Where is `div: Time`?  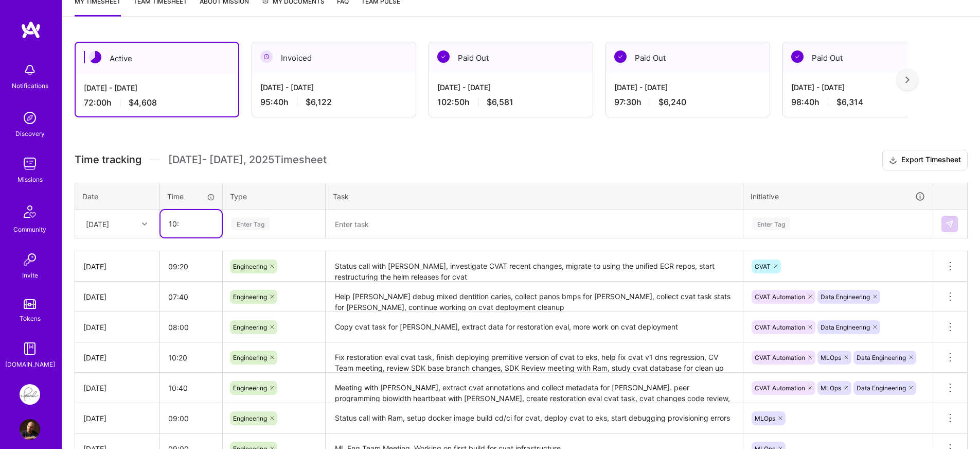
div: Time is located at coordinates (191, 196).